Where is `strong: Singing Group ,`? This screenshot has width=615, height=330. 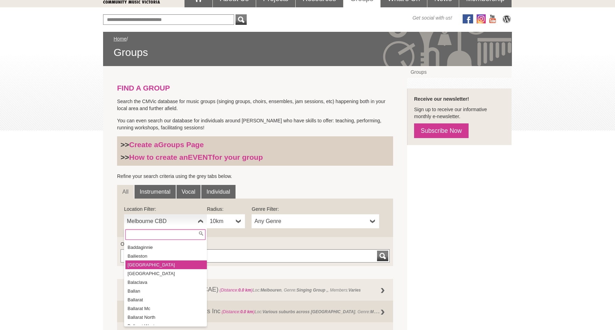
strong: Singing Group , is located at coordinates (312, 290).